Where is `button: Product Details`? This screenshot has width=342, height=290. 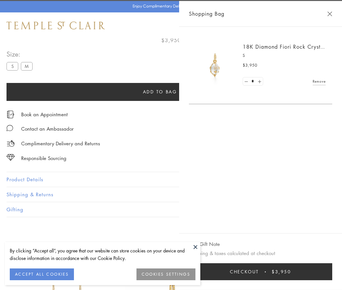 button: Product Details is located at coordinates (171, 179).